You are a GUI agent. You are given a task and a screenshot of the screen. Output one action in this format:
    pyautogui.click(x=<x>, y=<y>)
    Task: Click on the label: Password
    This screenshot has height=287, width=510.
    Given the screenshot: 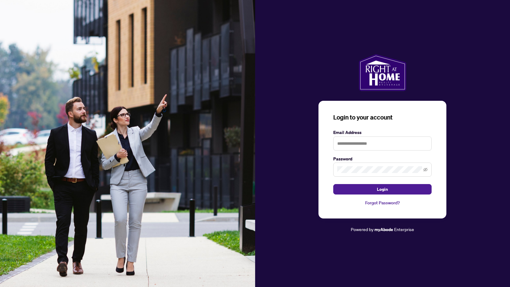 What is the action you would take?
    pyautogui.click(x=383, y=159)
    